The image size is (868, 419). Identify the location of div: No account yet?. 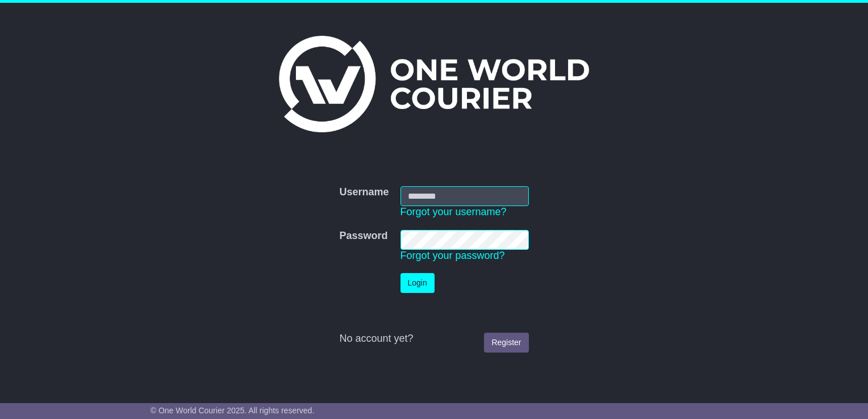
(433, 339).